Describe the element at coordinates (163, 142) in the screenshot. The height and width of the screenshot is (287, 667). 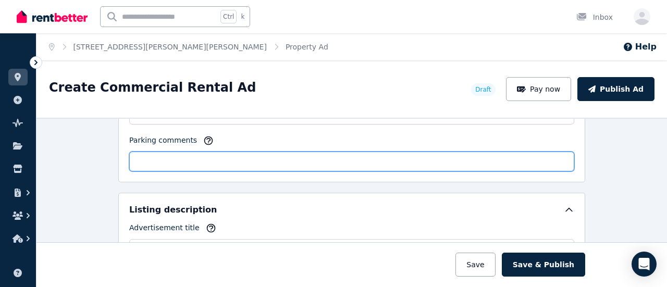
I see `label: Parking comments` at that location.